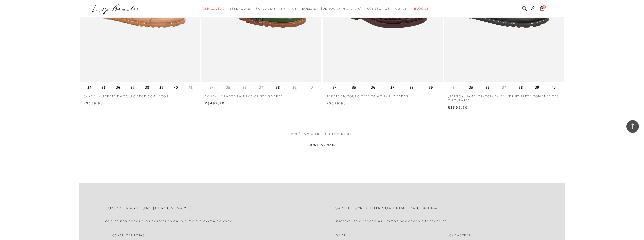  Describe the element at coordinates (190, 87) in the screenshot. I see `button: 41` at that location.